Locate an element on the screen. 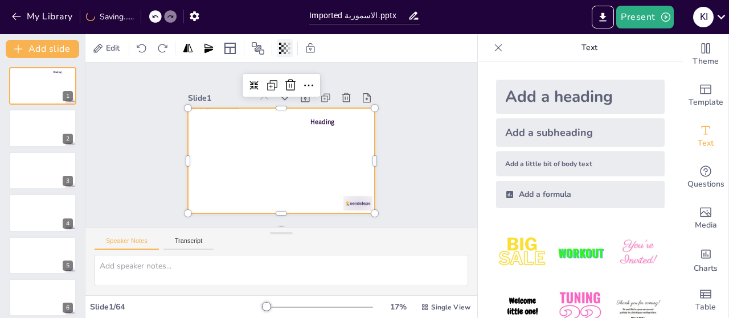 The height and width of the screenshot is (318, 729). div: Add a formula is located at coordinates (580, 195).